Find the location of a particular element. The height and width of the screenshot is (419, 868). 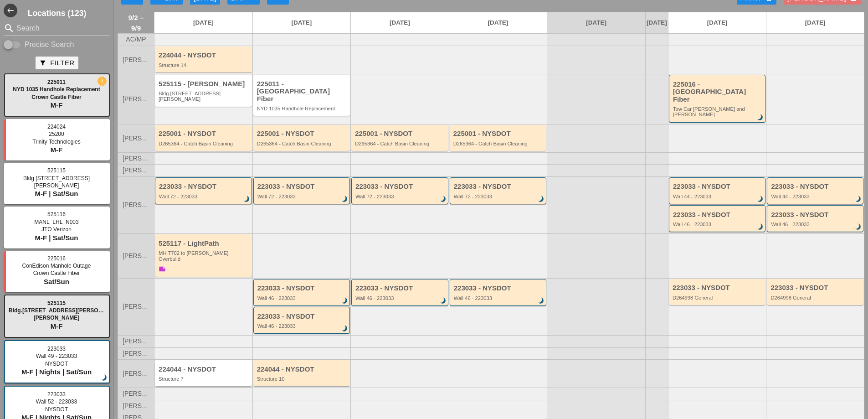

div: Tow Car Broome and Willett is located at coordinates (718, 112).